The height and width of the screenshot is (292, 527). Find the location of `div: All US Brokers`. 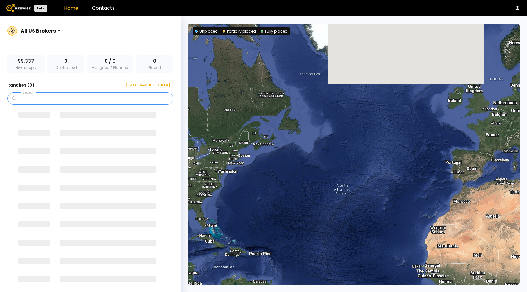

div: All US Brokers is located at coordinates (38, 31).